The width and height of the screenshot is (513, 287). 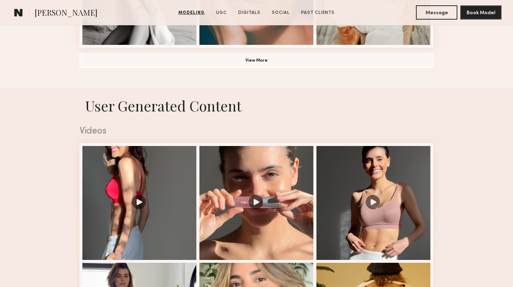 What do you see at coordinates (281, 13) in the screenshot?
I see `a: Social` at bounding box center [281, 13].